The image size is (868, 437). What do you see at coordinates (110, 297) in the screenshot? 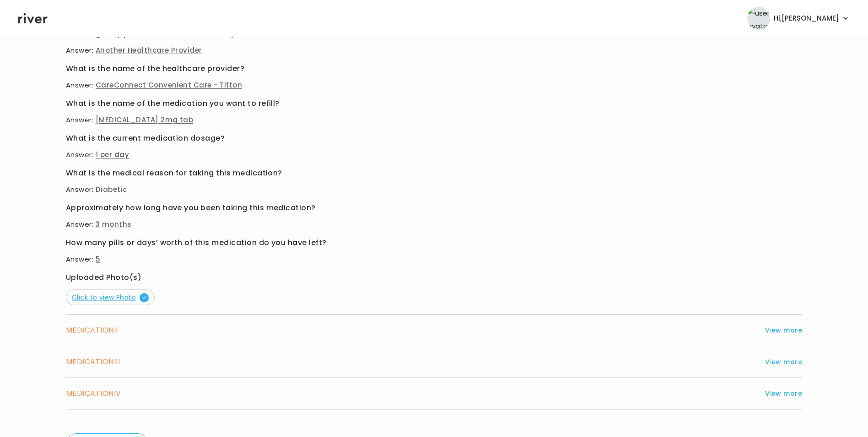
I see `span: Click to view Photo` at bounding box center [110, 297].